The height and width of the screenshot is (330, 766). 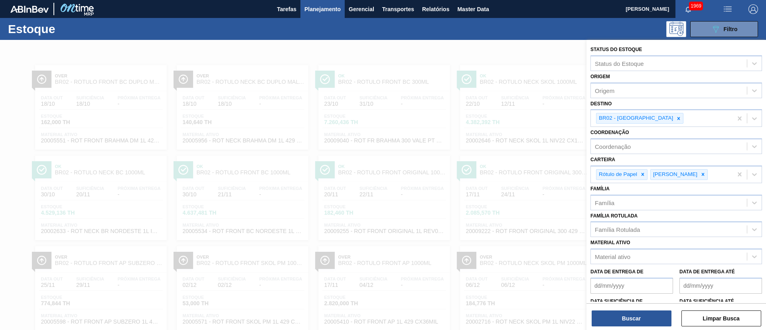 What do you see at coordinates (609, 132) in the screenshot?
I see `label: Coordenação` at bounding box center [609, 132].